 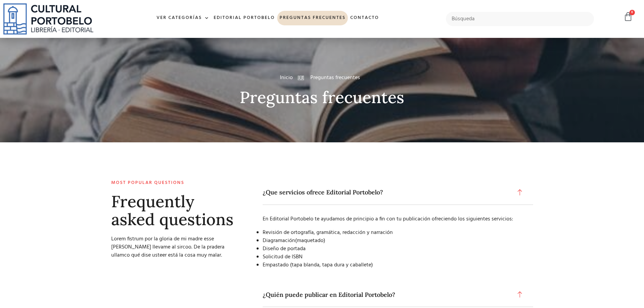 What do you see at coordinates (393, 257) in the screenshot?
I see `li: Solicitud de ISBN` at bounding box center [393, 257].